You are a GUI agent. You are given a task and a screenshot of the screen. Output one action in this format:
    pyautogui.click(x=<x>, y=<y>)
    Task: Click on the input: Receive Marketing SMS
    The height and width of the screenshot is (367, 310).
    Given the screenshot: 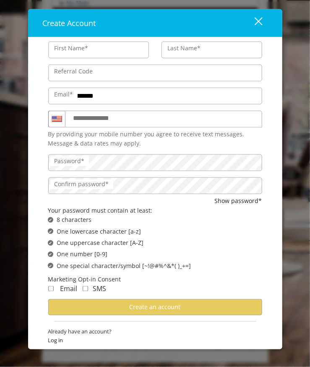 What is the action you would take?
    pyautogui.click(x=85, y=289)
    